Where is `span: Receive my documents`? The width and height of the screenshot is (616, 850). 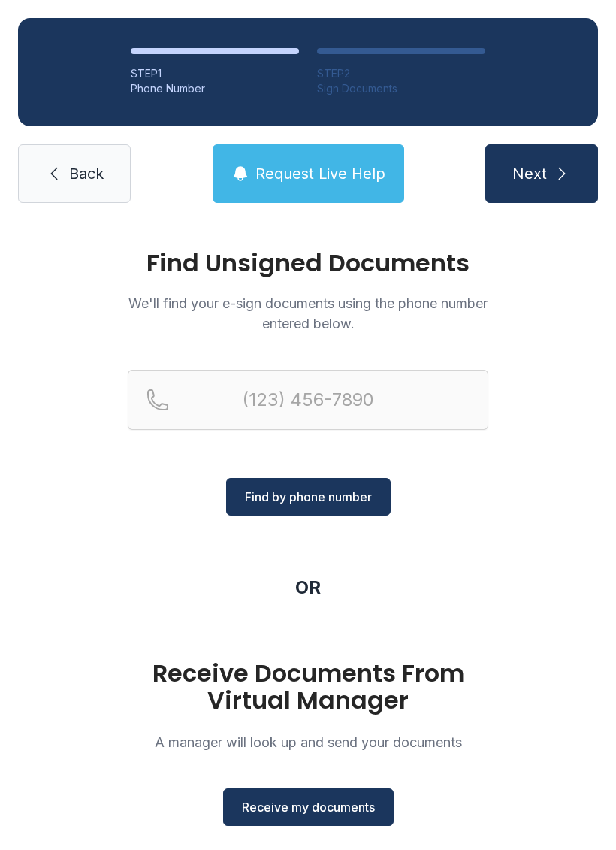 span: Receive my documents is located at coordinates (308, 807).